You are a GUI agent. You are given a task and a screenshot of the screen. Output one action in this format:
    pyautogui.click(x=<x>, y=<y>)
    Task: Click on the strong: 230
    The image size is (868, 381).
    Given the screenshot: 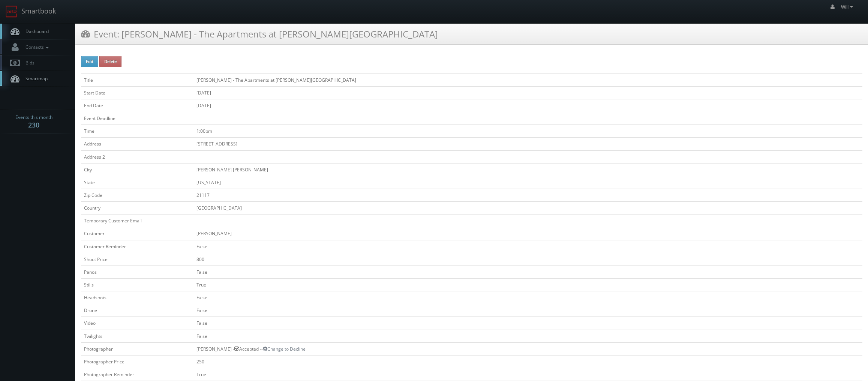 What is the action you would take?
    pyautogui.click(x=34, y=125)
    